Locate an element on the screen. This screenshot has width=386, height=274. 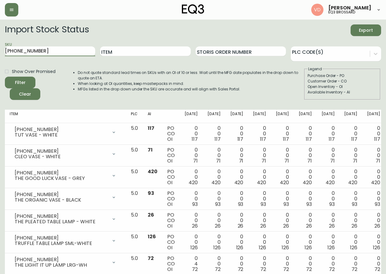
div: TRUFFLE TABLE LAMP SML-WHITE is located at coordinates (61, 244).